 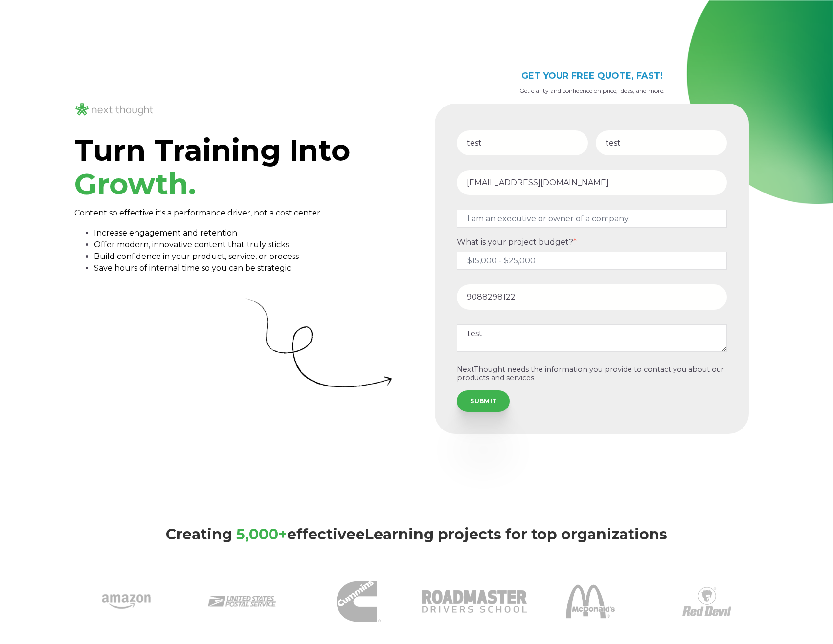 I want to click on span: 5, so click(x=240, y=534).